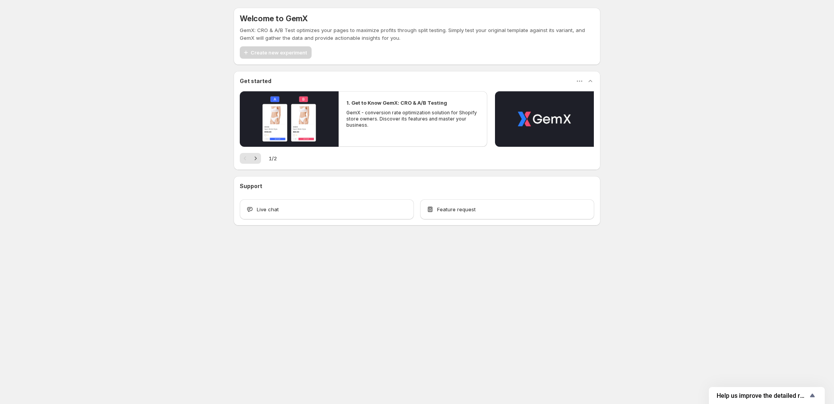  What do you see at coordinates (256, 158) in the screenshot?
I see `button: Next` at bounding box center [256, 158].